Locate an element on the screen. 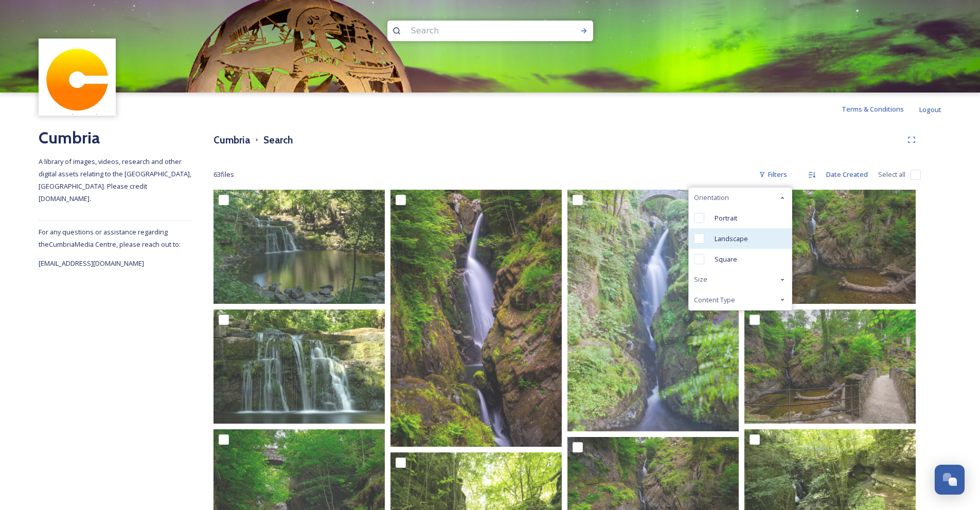 The width and height of the screenshot is (980, 510). img: images.jpg is located at coordinates (77, 77).